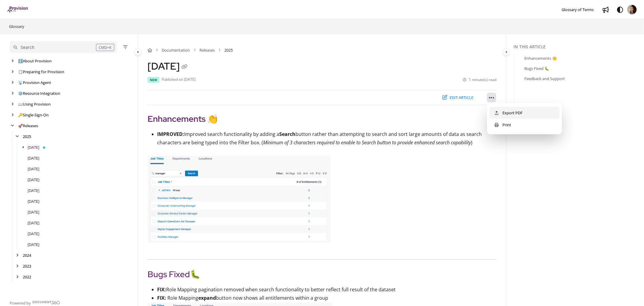  Describe the element at coordinates (27, 277) in the screenshot. I see `a: 2022` at that location.